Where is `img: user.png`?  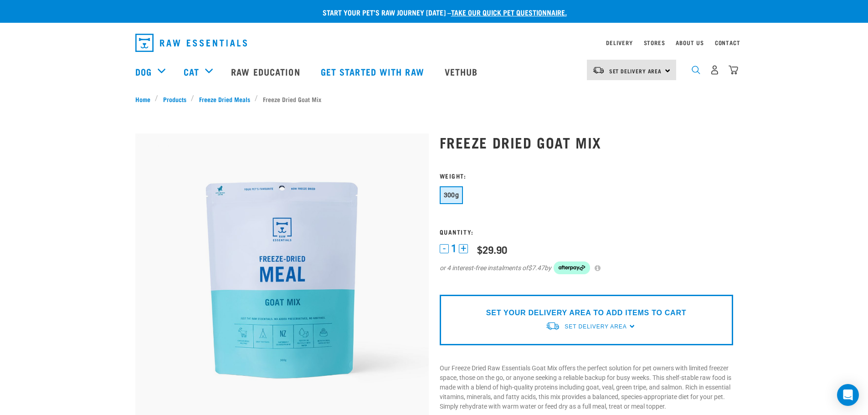 img: user.png is located at coordinates (714, 69).